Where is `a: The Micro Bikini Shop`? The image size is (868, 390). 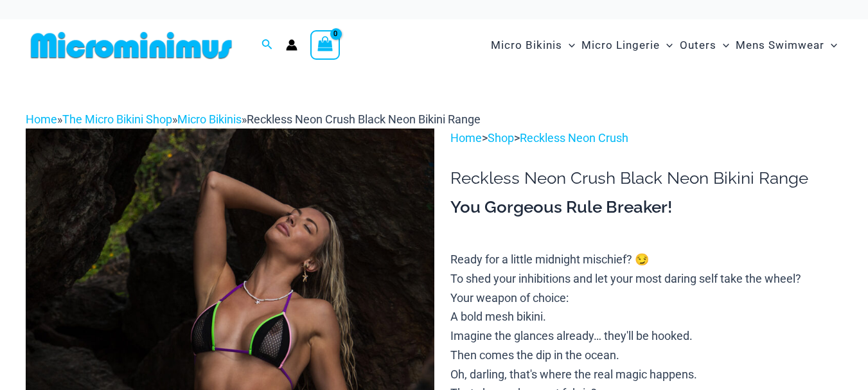 a: The Micro Bikini Shop is located at coordinates (117, 119).